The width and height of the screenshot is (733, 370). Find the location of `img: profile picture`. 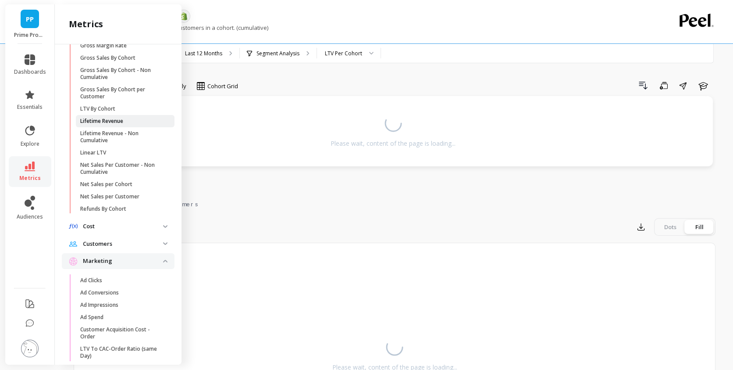

img: profile picture is located at coordinates (30, 348).